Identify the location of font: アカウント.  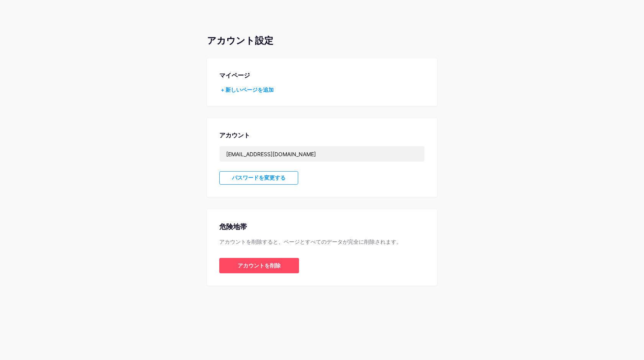
(234, 135).